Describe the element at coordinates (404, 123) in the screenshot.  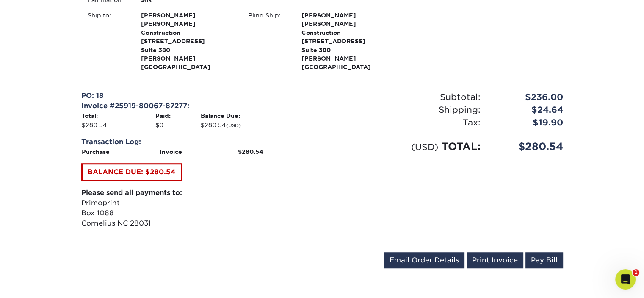
I see `div: Tax:` at that location.